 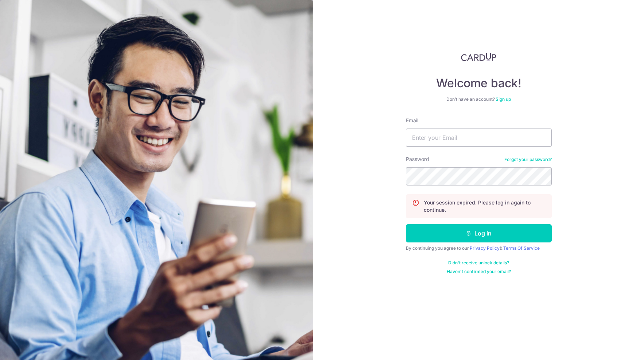 What do you see at coordinates (479, 263) in the screenshot?
I see `a: Didn't receive unlock details?` at bounding box center [479, 263].